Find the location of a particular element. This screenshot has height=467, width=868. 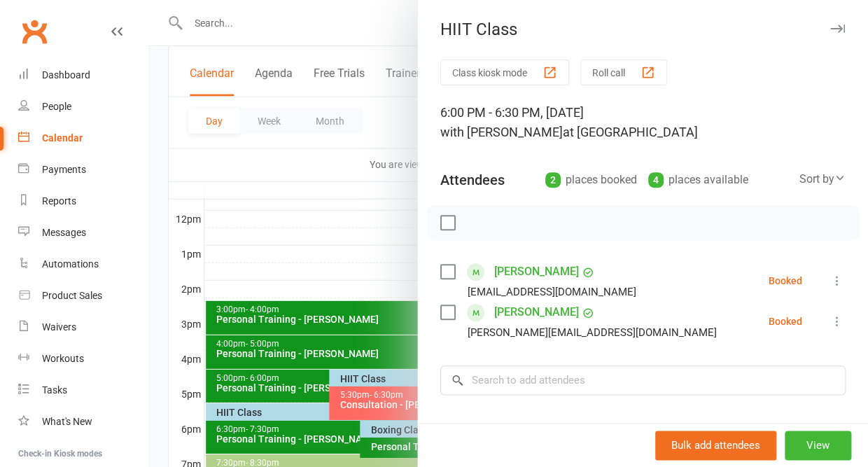

input: Search to add attendees is located at coordinates (642, 380).